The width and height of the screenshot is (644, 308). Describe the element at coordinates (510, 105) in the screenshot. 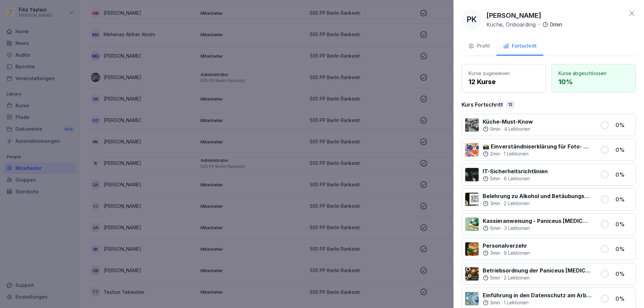

I see `div: 12` at that location.